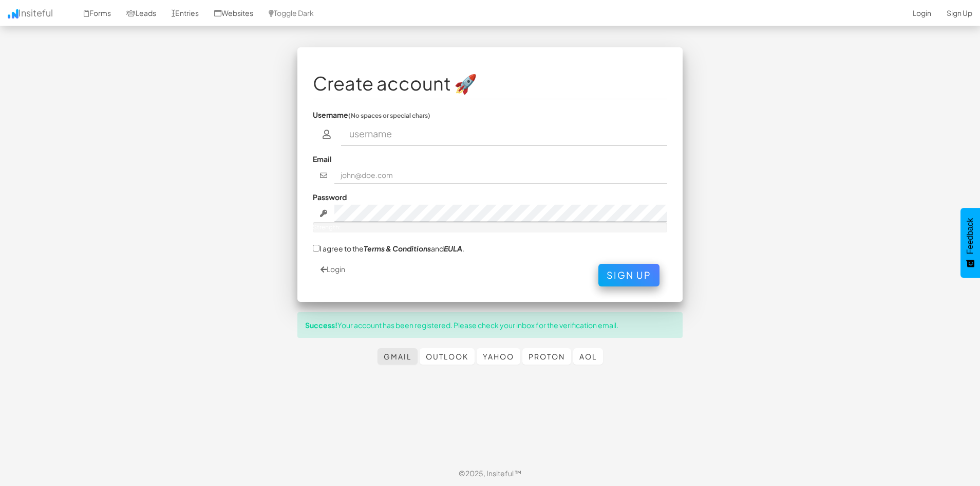 This screenshot has height=486, width=980. Describe the element at coordinates (397, 248) in the screenshot. I see `em: Terms & Conditions` at that location.